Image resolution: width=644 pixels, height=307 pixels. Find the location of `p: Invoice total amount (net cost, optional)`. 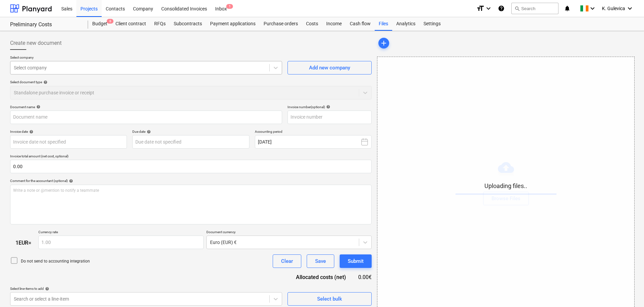

p: Invoice total amount (net cost, optional) is located at coordinates (191, 156).